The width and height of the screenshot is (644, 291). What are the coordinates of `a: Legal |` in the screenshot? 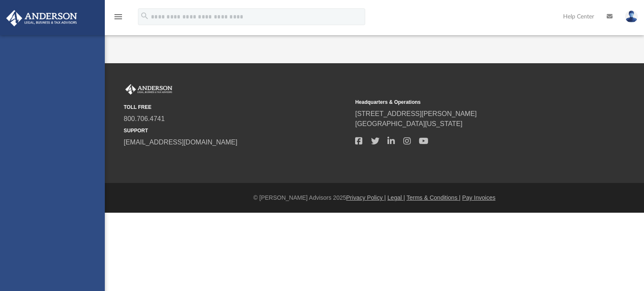 It's located at (396, 198).